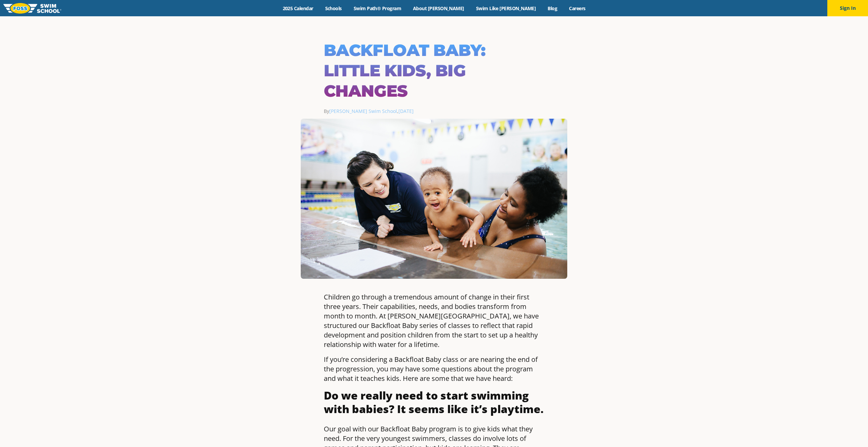  What do you see at coordinates (552, 8) in the screenshot?
I see `a: Blog` at bounding box center [552, 8].